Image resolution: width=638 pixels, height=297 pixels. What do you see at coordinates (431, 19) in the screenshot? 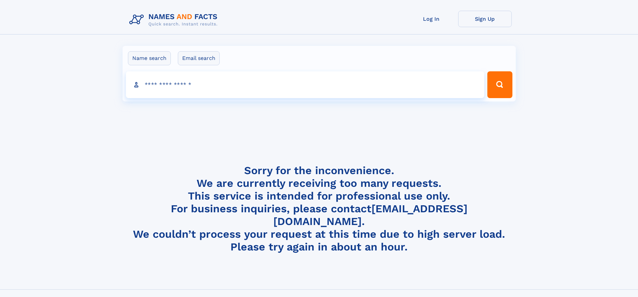
I see `a: Log In` at bounding box center [431, 19].